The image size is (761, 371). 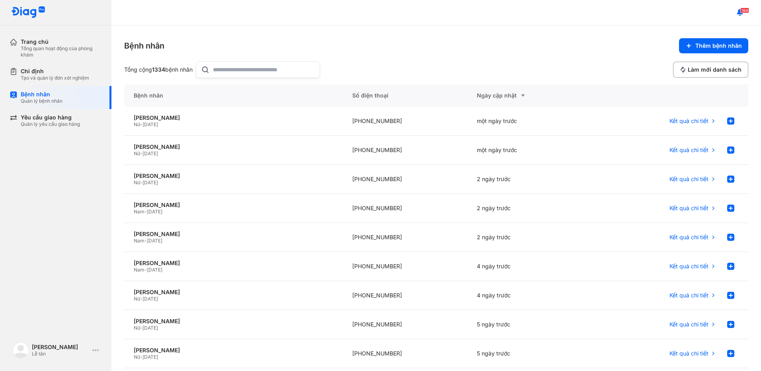 I want to click on span: Thêm bệnh nhân, so click(x=719, y=46).